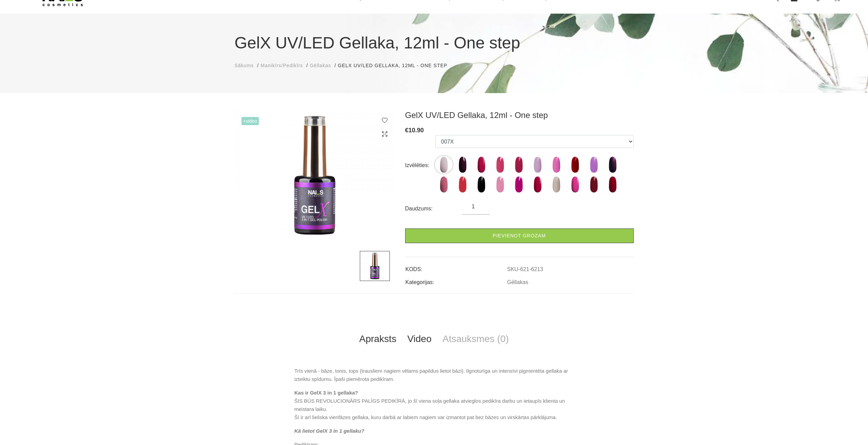  What do you see at coordinates (434, 406) in the screenshot?
I see `p: ŠIS BŪS REVOLUCIONĀRS PALĪGS PEDIKĪRĀ, jo šī viena soļa gellaka atvieglos pedikīra darbu un ietau...` at bounding box center [434, 406].